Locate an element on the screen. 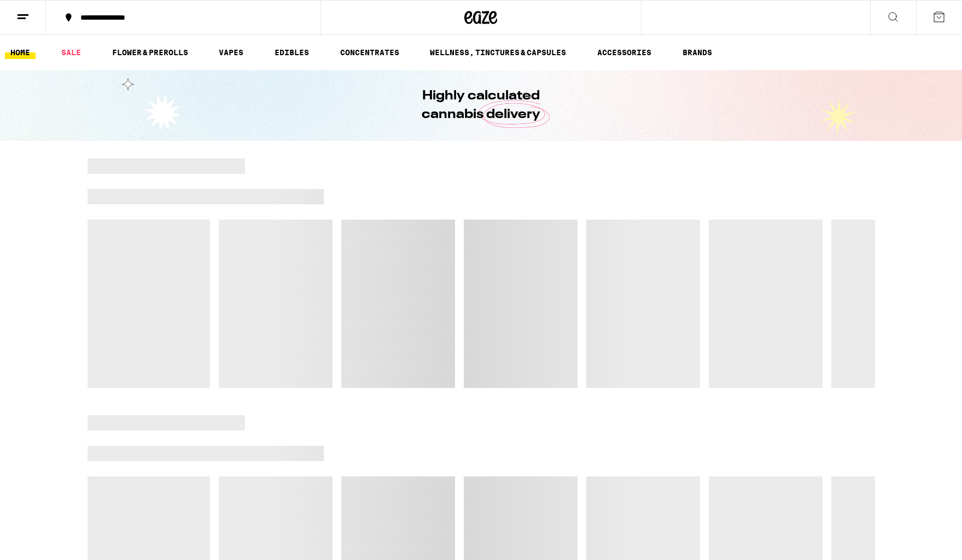  a: SALE is located at coordinates (71, 52).